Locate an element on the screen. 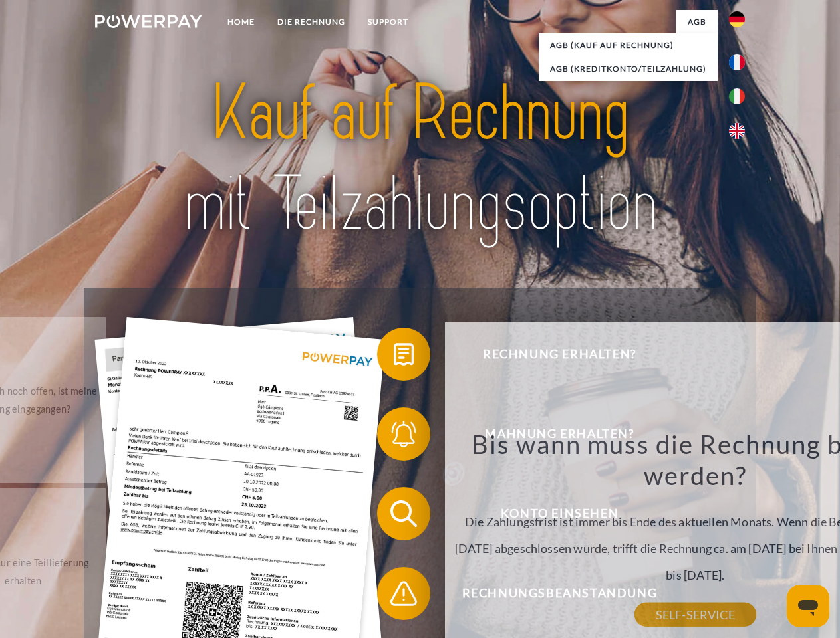 Image resolution: width=840 pixels, height=638 pixels. button: Konto einsehen is located at coordinates (550, 514).